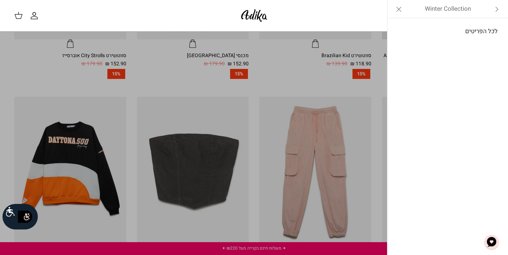 The image size is (508, 255). I want to click on a: Adika IL, so click(254, 15).